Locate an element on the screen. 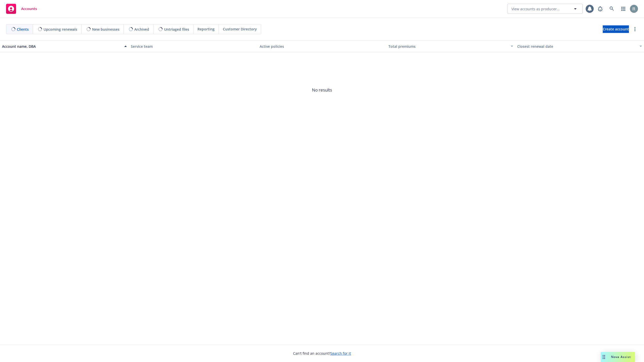 The width and height of the screenshot is (644, 362). span: Accounts is located at coordinates (29, 9).